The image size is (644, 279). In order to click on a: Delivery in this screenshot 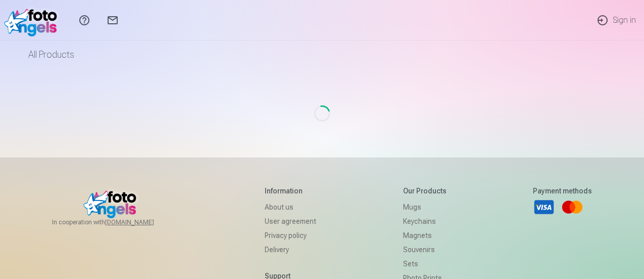, I will do `click(290, 250)`.